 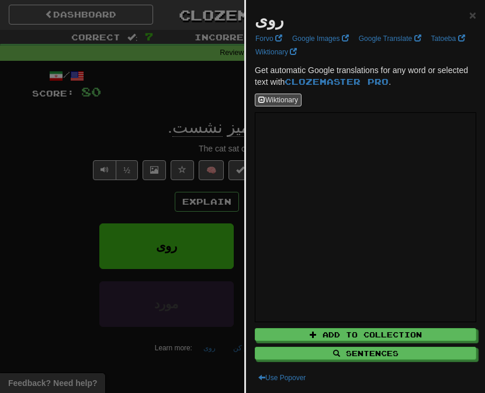 I want to click on strong: روی, so click(x=270, y=20).